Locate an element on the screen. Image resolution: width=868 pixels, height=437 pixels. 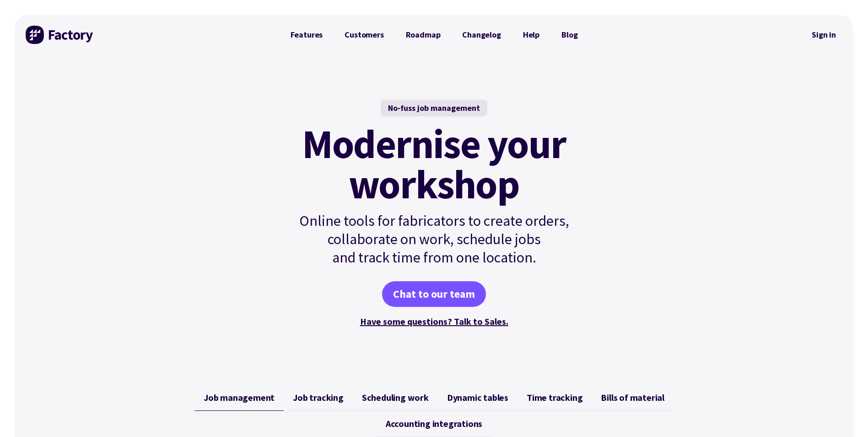
a: Chat to our team is located at coordinates (434, 294).